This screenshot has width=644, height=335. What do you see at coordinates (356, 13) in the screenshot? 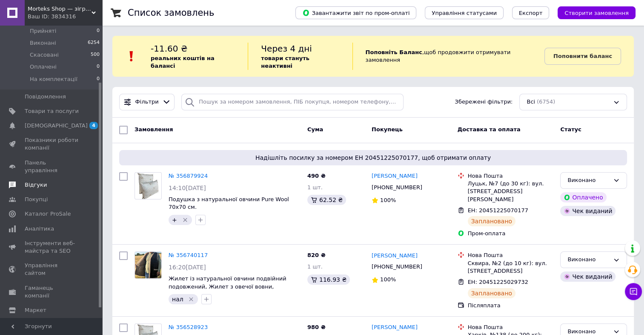
I see `span: Завантажити звіт по пром-оплаті` at bounding box center [356, 13].